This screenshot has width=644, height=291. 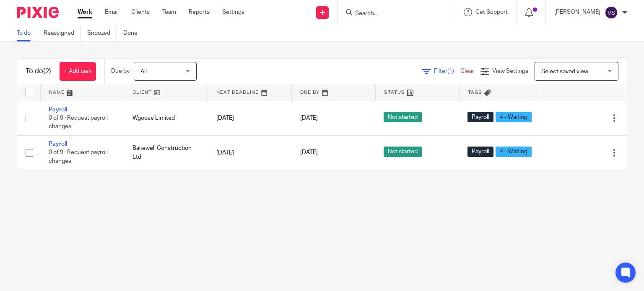 I want to click on h1: To do, so click(x=38, y=71).